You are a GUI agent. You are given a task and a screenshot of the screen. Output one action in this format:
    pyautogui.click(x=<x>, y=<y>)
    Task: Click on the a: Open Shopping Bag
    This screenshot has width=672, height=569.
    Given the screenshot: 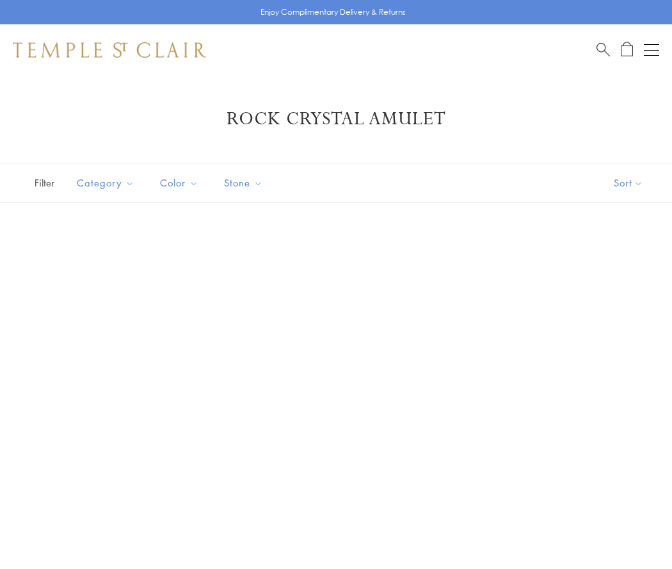 What is the action you would take?
    pyautogui.click(x=627, y=49)
    